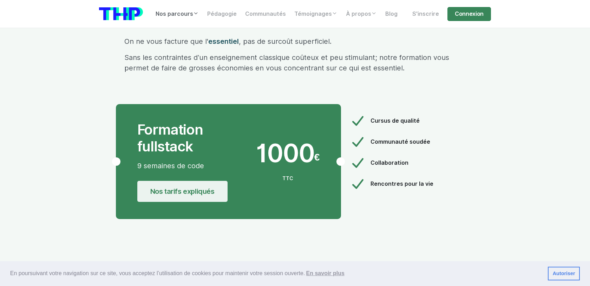 The height and width of the screenshot is (286, 590). What do you see at coordinates (391, 14) in the screenshot?
I see `a: Blog` at bounding box center [391, 14].